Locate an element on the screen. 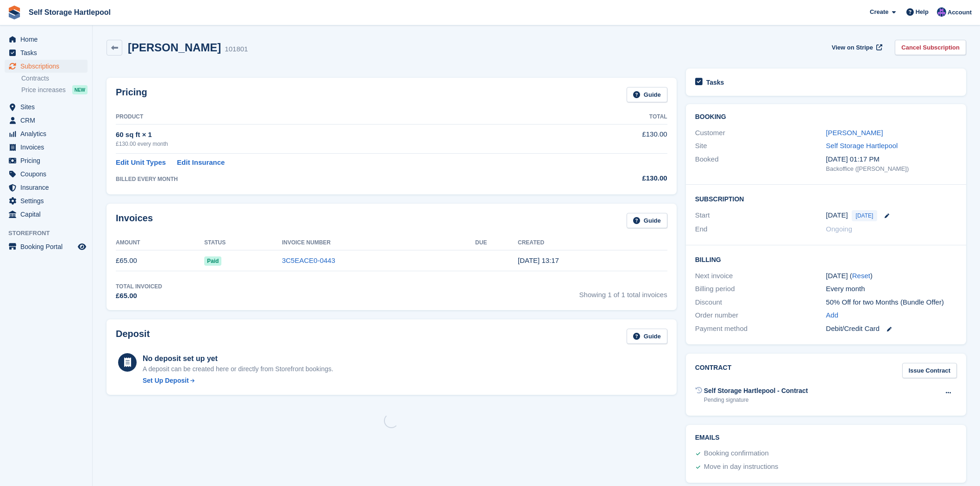 The image size is (980, 486). div: 50% Off for two Months (Bundle Offer) is located at coordinates (891, 302).